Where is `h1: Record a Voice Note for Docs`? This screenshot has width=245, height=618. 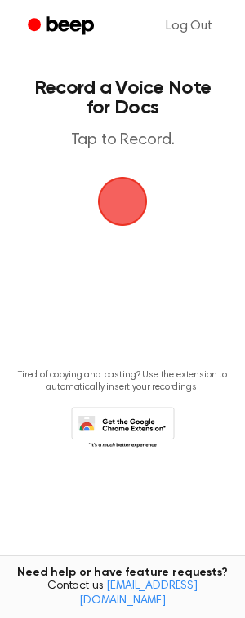
h1: Record a Voice Note for Docs is located at coordinates (122, 98).